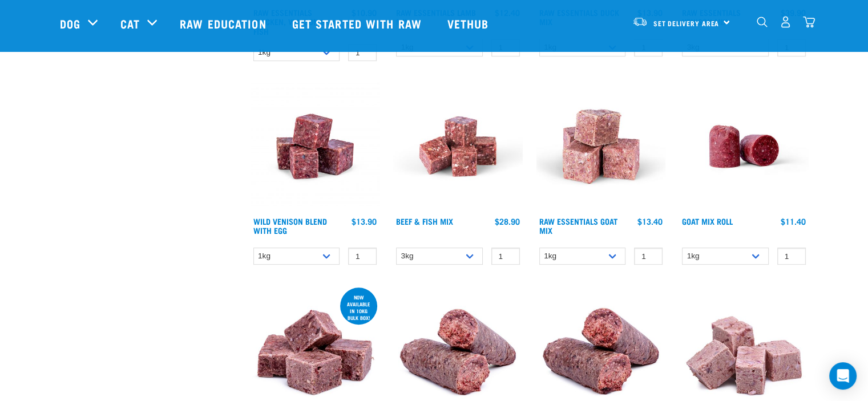  Describe the element at coordinates (225, 23) in the screenshot. I see `a: Raw Education` at that location.